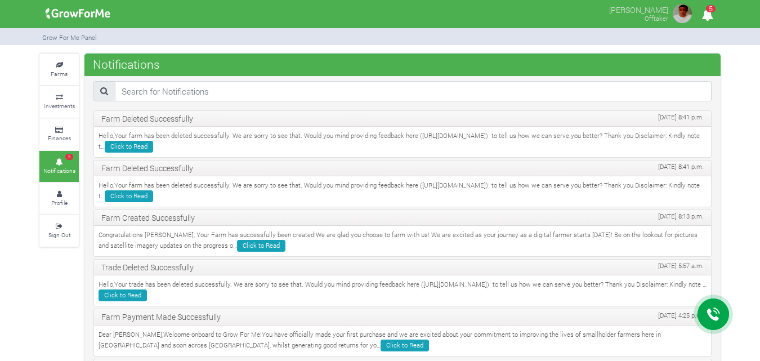  Describe the element at coordinates (126, 64) in the screenshot. I see `span: Notifications` at that location.